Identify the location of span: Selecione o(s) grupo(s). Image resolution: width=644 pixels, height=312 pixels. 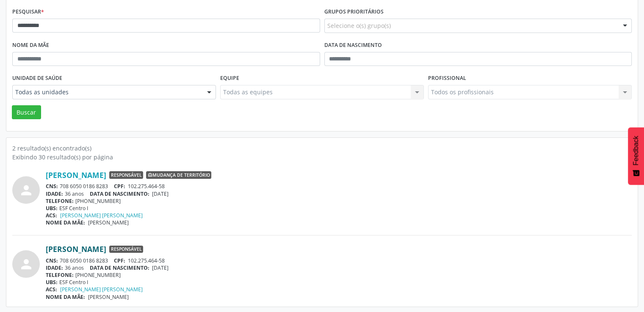
(359, 25).